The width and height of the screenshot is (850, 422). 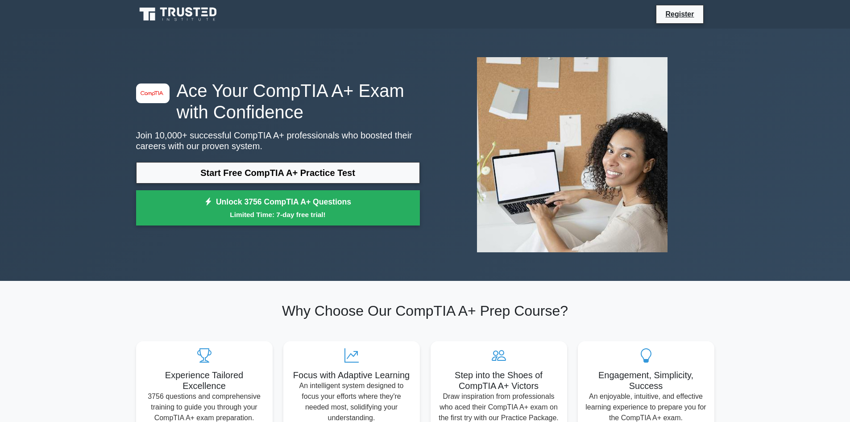 I want to click on a: Start Free CompTIA A+ Practice Test, so click(x=278, y=173).